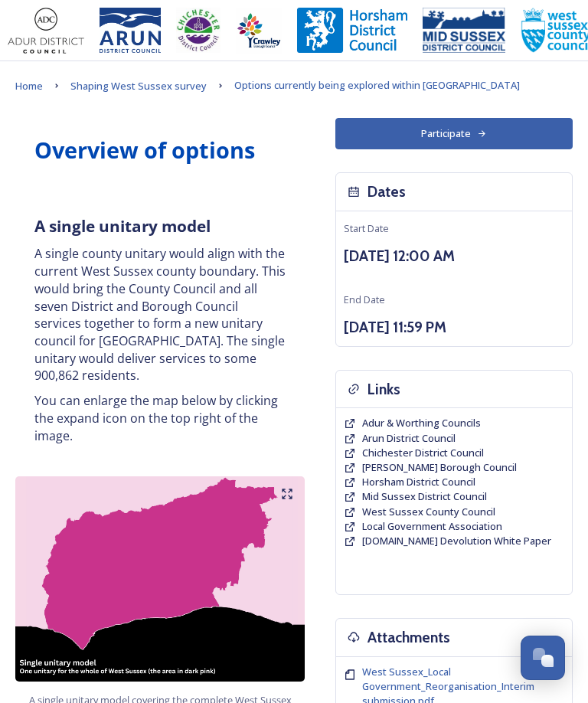 This screenshot has height=703, width=588. I want to click on h3: Links, so click(384, 389).